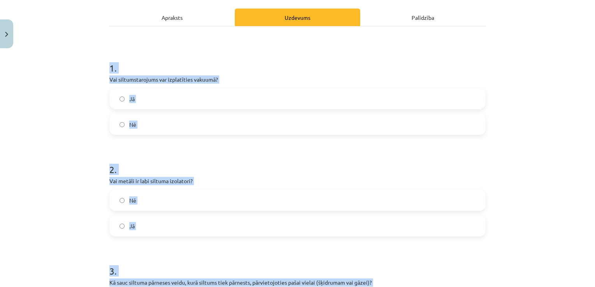 The width and height of the screenshot is (595, 287). I want to click on div: Uzdevums, so click(297, 17).